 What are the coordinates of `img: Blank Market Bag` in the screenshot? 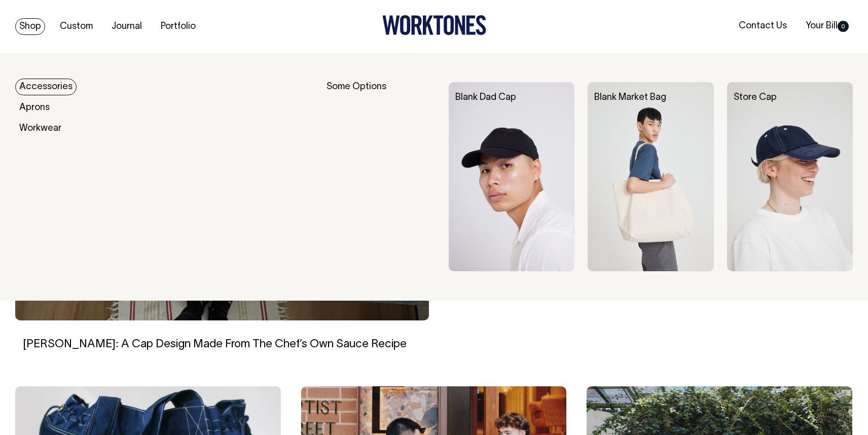 It's located at (650, 176).